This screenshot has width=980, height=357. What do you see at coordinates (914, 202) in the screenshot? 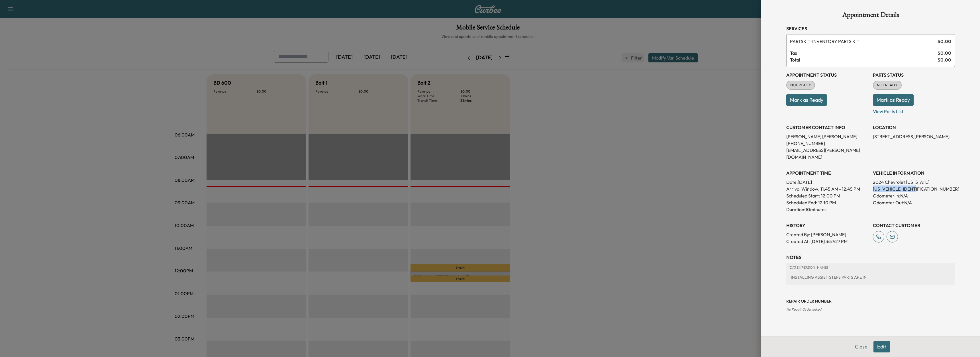
I see `p: Odometer Out: N/A` at bounding box center [914, 202].